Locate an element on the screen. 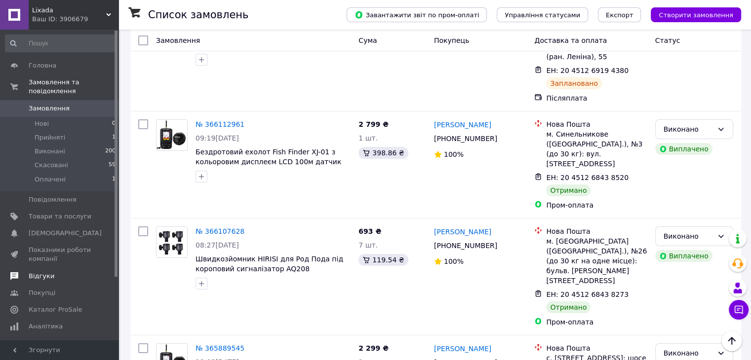 Image resolution: width=751 pixels, height=360 pixels. button: Управління статусами is located at coordinates (542, 15).